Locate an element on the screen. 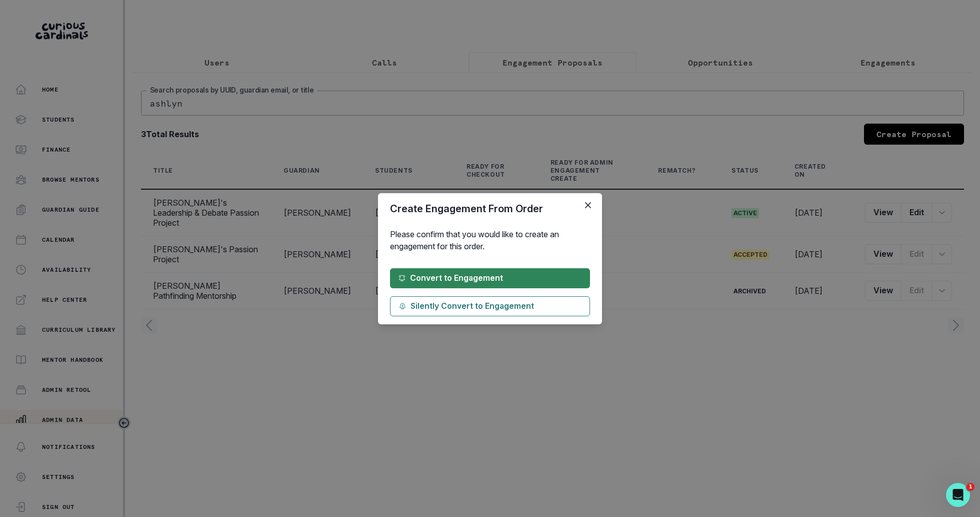 The image size is (980, 517). button: Convert to Engagement is located at coordinates (490, 278).